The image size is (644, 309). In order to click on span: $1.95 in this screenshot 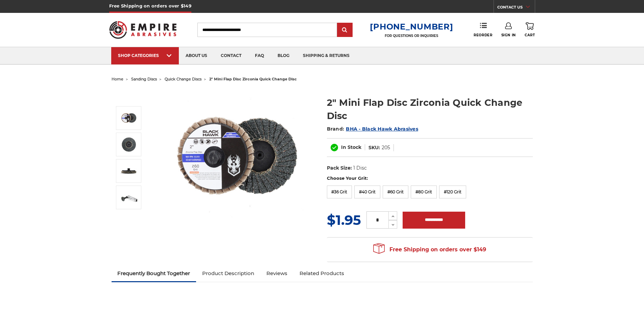, I will do `click(344, 219)`.